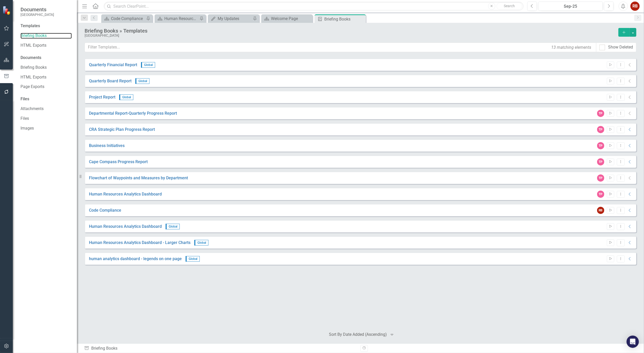 The width and height of the screenshot is (644, 353). I want to click on a: CRA Strategic Plan Progress Report, so click(122, 130).